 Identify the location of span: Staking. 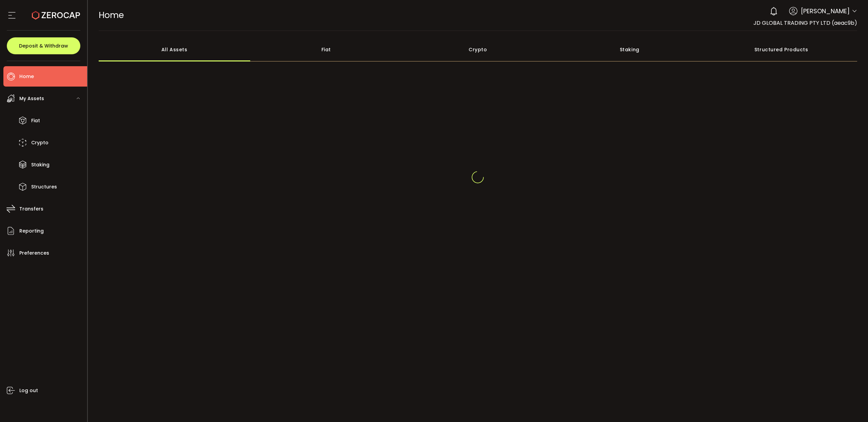
(40, 165).